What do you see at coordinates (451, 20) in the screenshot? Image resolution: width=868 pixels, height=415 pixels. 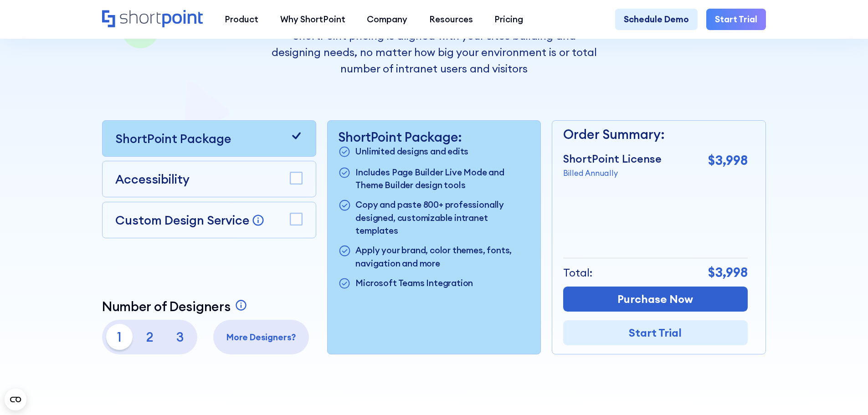 I see `a: Resources` at bounding box center [451, 20].